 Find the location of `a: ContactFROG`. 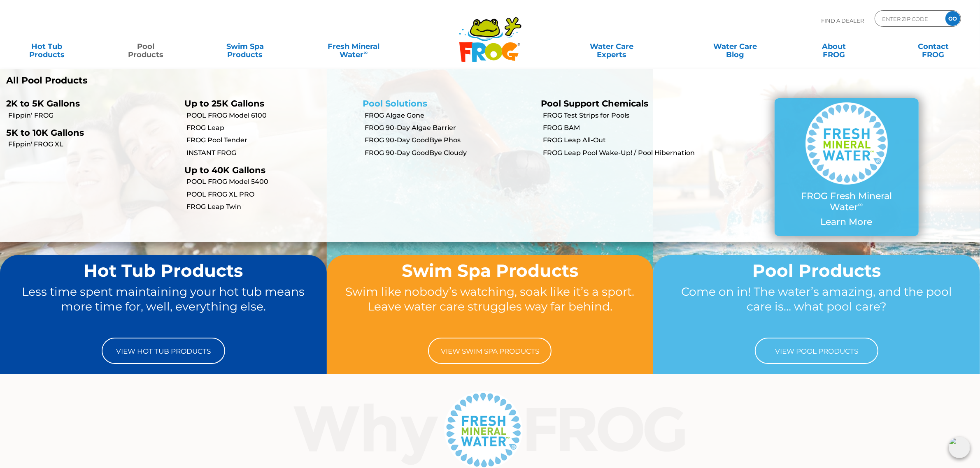

a: ContactFROG is located at coordinates (933, 47).